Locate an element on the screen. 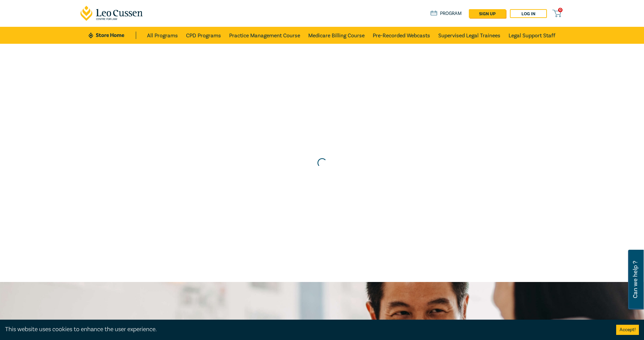 Image resolution: width=644 pixels, height=340 pixels. a: Supervised Legal Trainees is located at coordinates (469, 35).